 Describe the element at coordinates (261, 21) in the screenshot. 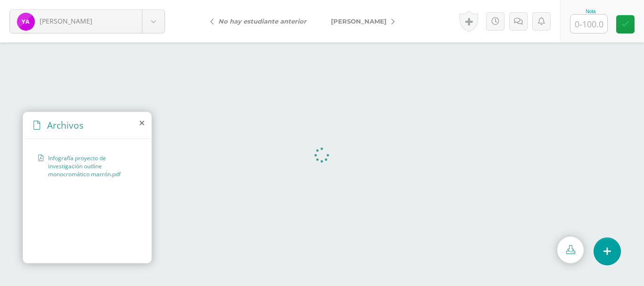

I see `a: No hay estudiante anterior` at that location.